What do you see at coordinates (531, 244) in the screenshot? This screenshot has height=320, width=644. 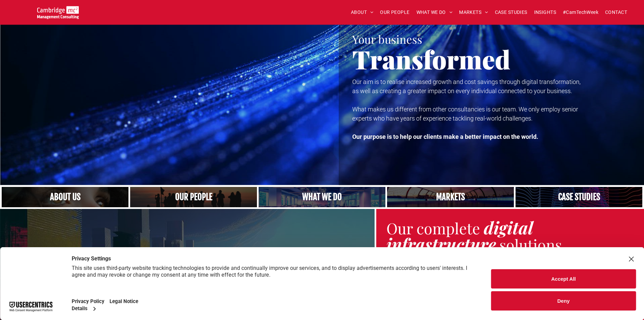 I see `span: solutions` at bounding box center [531, 244].